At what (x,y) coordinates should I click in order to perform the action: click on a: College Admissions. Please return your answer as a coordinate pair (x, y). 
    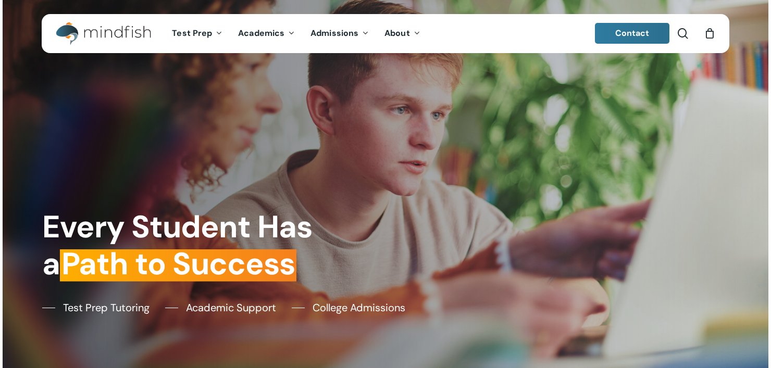
    Looking at the image, I should click on (348, 308).